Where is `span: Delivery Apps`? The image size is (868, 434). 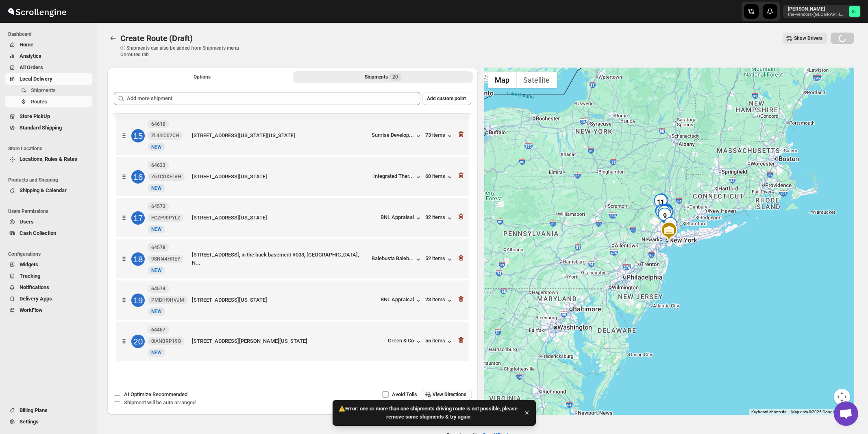 span: Delivery Apps is located at coordinates (36, 298).